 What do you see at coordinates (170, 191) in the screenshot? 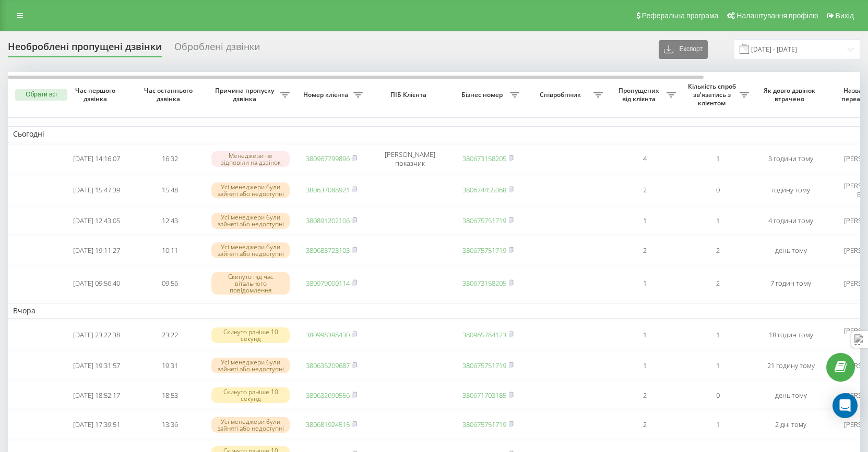
I see `td: 15:48` at bounding box center [170, 191].